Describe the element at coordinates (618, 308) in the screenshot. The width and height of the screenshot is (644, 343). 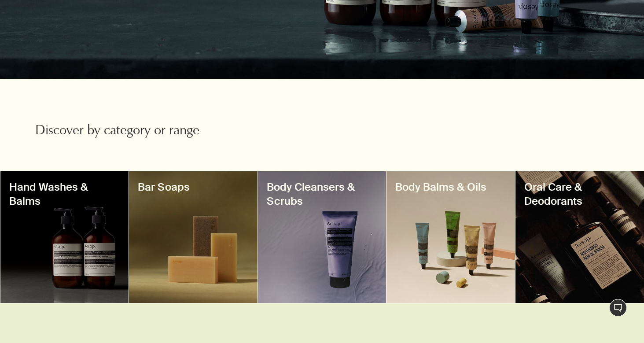
I see `button: Live Assistance` at that location.